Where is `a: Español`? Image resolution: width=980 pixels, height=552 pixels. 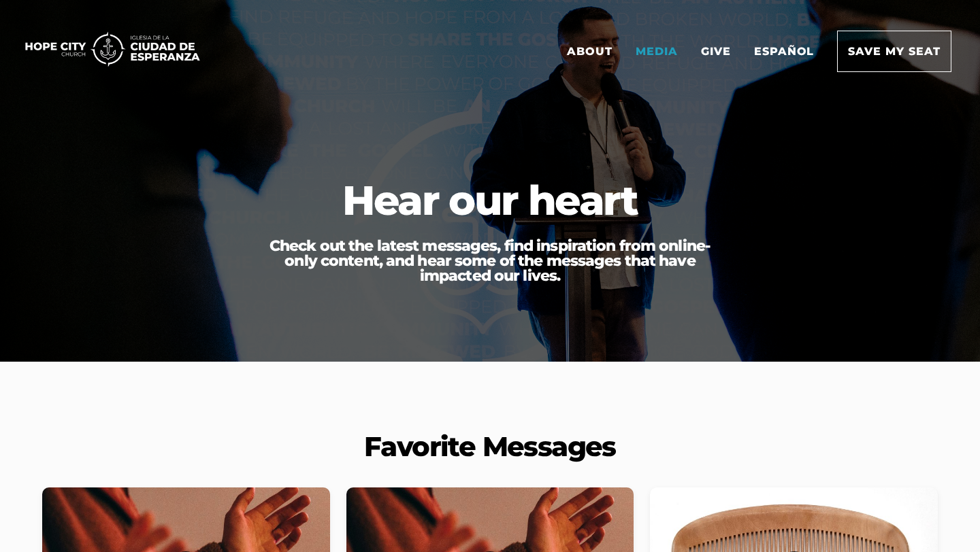
a: Español is located at coordinates (784, 51).